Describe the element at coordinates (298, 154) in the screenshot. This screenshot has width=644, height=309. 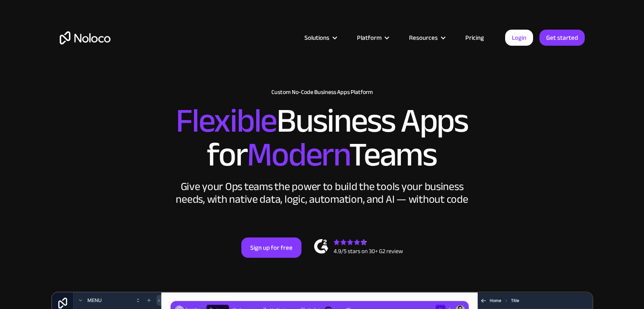
I see `span: Modern` at that location.